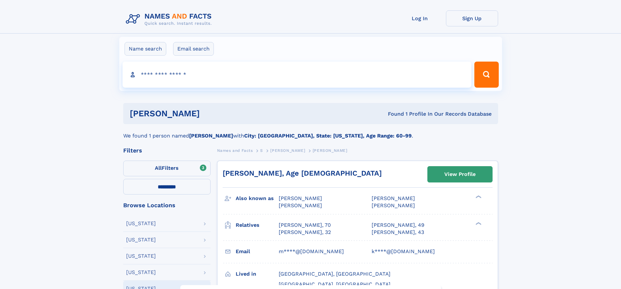 Image resolution: width=621 pixels, height=289 pixels. I want to click on h3: Lived in, so click(257, 274).